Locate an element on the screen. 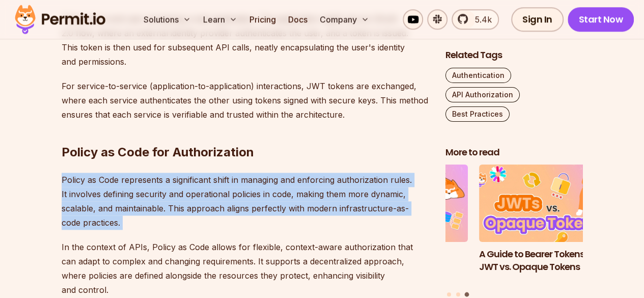 This screenshot has width=644, height=298. li: 3 of 3 is located at coordinates (548, 225).